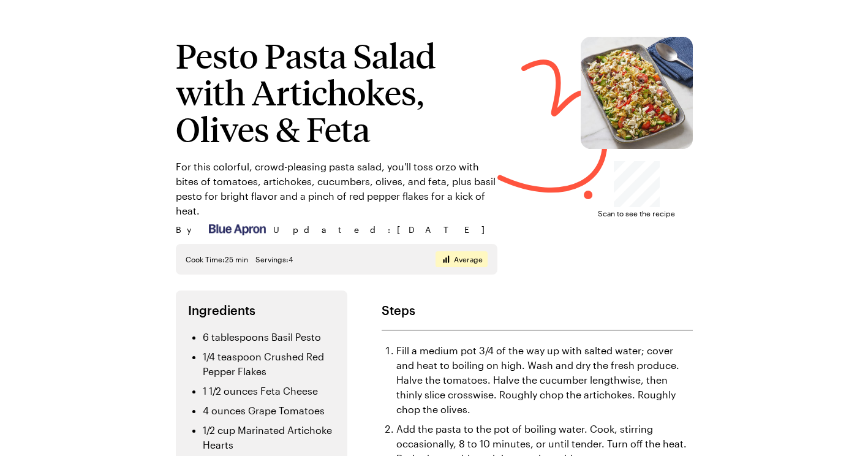  I want to click on img: Pesto Pasta Salad with Artichokes, Olives & Feta, so click(637, 92).